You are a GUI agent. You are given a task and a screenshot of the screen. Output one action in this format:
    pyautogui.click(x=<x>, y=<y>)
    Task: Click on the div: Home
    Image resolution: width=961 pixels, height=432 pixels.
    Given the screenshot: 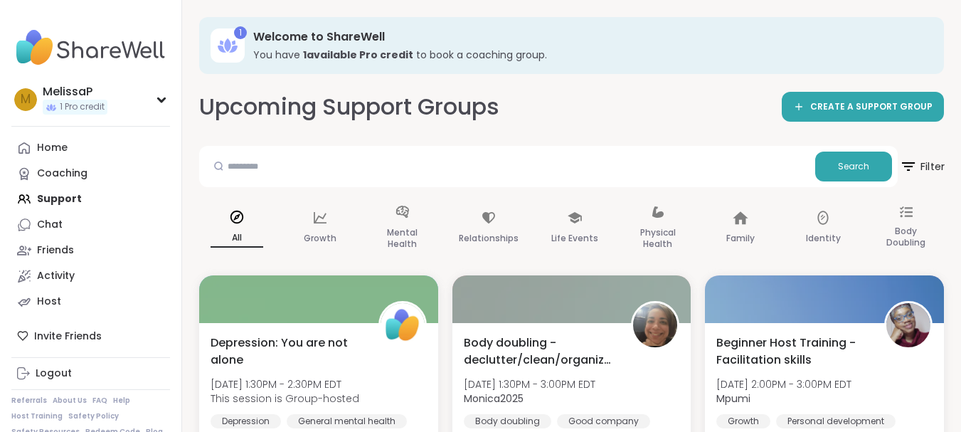 What is the action you would take?
    pyautogui.click(x=52, y=148)
    